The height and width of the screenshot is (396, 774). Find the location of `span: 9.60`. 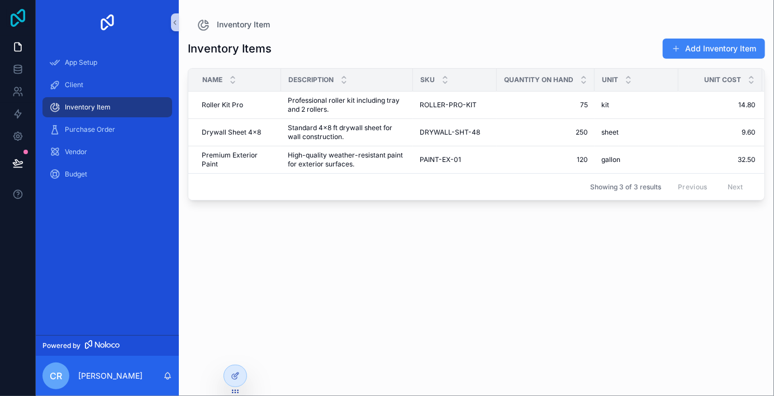

span: 9.60 is located at coordinates (720, 132).